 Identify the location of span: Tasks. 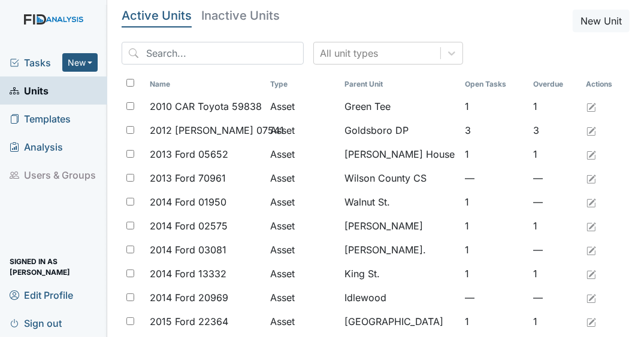
(36, 63).